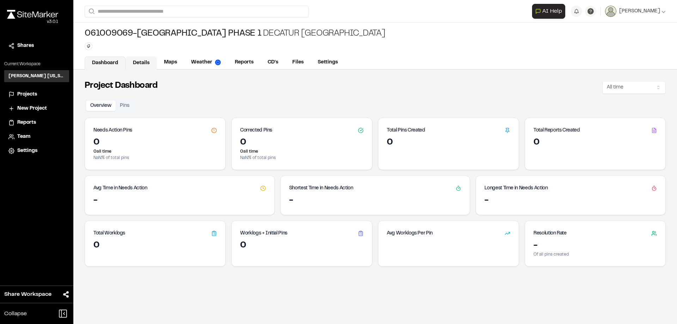 The height and width of the screenshot is (324, 677). Describe the element at coordinates (550, 234) in the screenshot. I see `h3: Resolution Rate` at that location.